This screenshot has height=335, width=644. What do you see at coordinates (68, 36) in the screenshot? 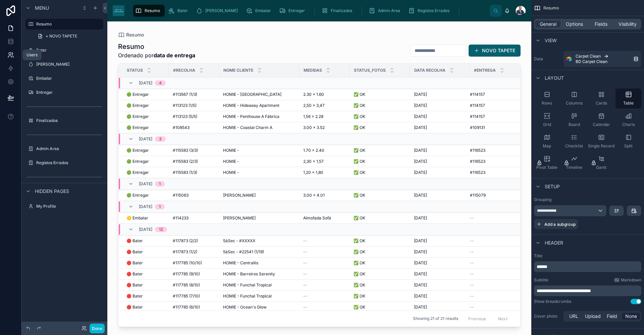
I see `a: + NOVO TAPETE` at bounding box center [68, 36].